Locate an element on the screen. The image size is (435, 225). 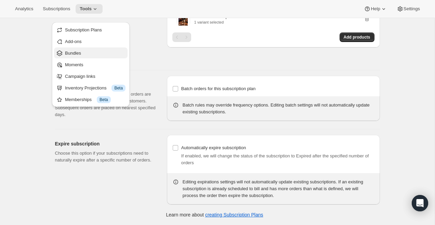
button: Add products is located at coordinates (357, 37).